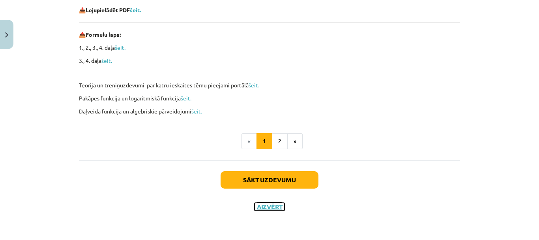 Image resolution: width=539 pixels, height=240 pixels. I want to click on p: Teorija un treniņuzdevumi par katru ieskaites tēmu pieejami portālā, so click(270, 85).